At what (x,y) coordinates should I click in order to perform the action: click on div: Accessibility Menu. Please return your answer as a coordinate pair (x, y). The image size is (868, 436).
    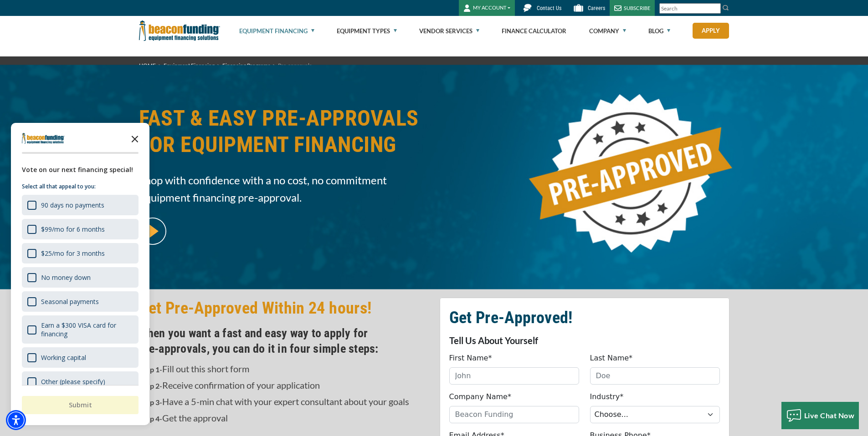
    Looking at the image, I should click on (16, 421).